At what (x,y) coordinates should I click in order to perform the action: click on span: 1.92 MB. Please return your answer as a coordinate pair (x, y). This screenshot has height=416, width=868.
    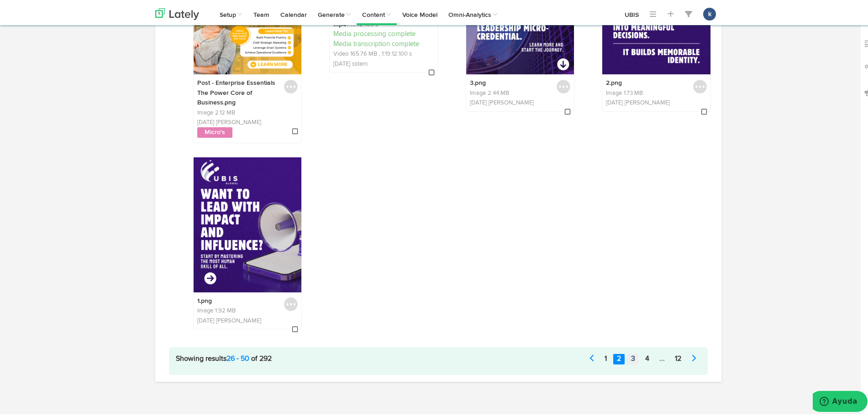
    Looking at the image, I should click on (225, 308).